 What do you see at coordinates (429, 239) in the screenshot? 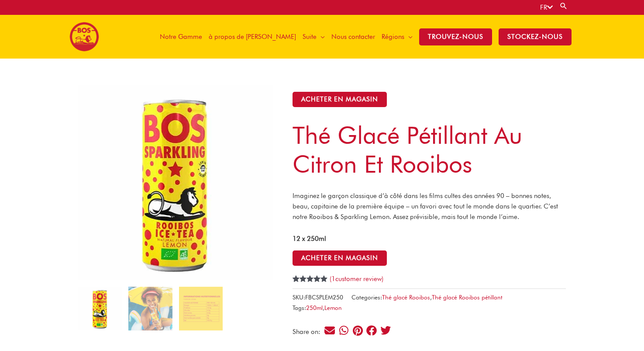
I see `p: 12 x 250ml` at bounding box center [429, 239].